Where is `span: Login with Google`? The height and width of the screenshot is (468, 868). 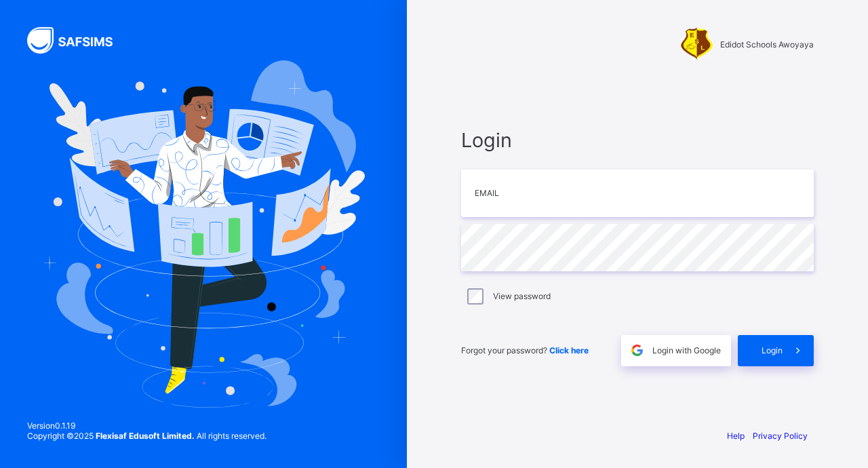 span: Login with Google is located at coordinates (686, 350).